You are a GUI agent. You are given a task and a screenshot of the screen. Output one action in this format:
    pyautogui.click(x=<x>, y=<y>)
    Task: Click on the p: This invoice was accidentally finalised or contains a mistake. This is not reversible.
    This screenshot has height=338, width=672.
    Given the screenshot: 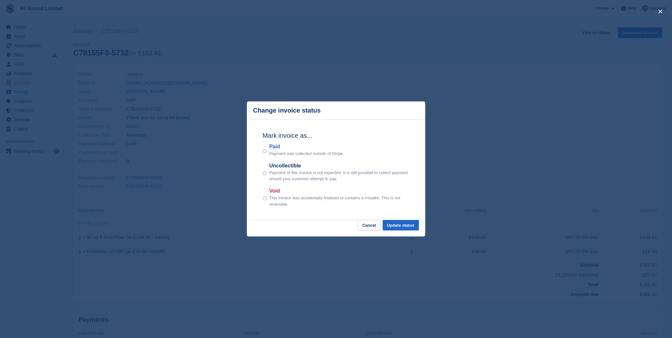 What is the action you would take?
    pyautogui.click(x=339, y=201)
    